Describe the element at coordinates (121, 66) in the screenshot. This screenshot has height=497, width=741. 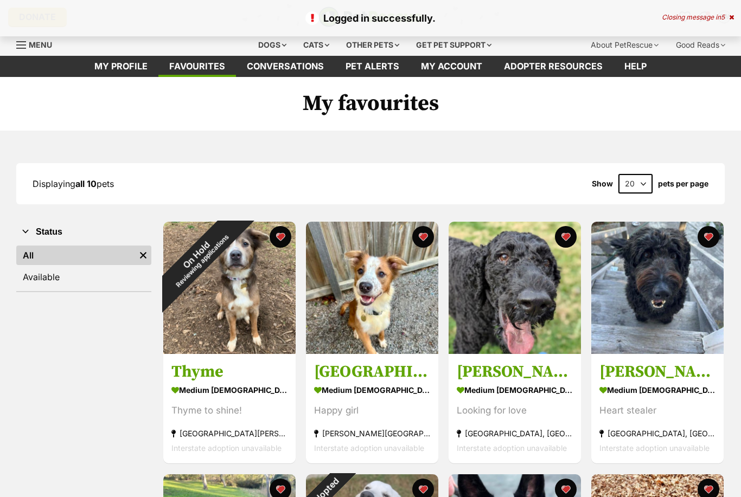
I see `a: My profile` at that location.